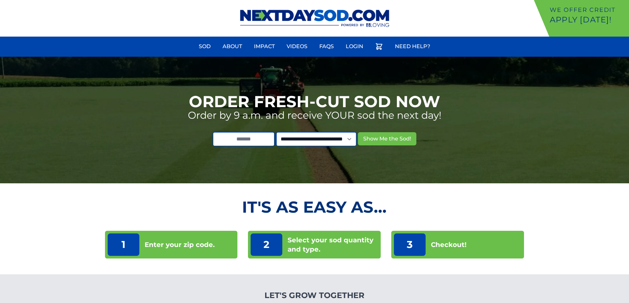 The height and width of the screenshot is (303, 629). I want to click on a: FAQs, so click(326, 47).